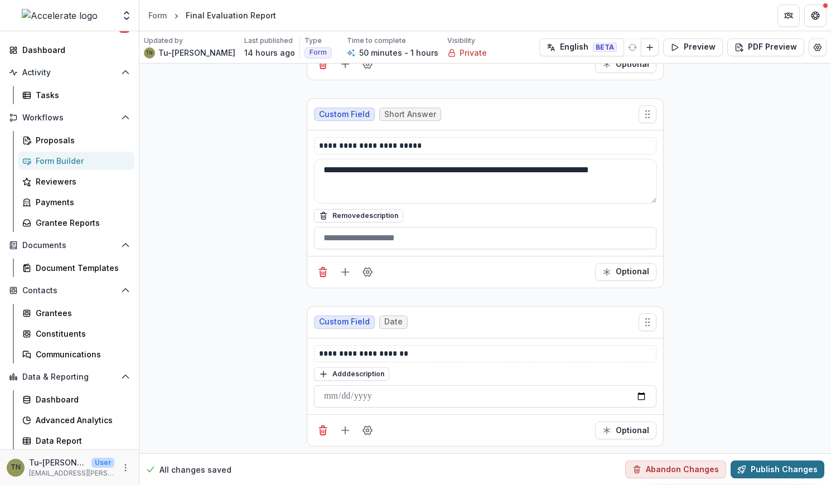 The width and height of the screenshot is (831, 485). What do you see at coordinates (212, 15) in the screenshot?
I see `nav: breadcrumb` at bounding box center [212, 15].